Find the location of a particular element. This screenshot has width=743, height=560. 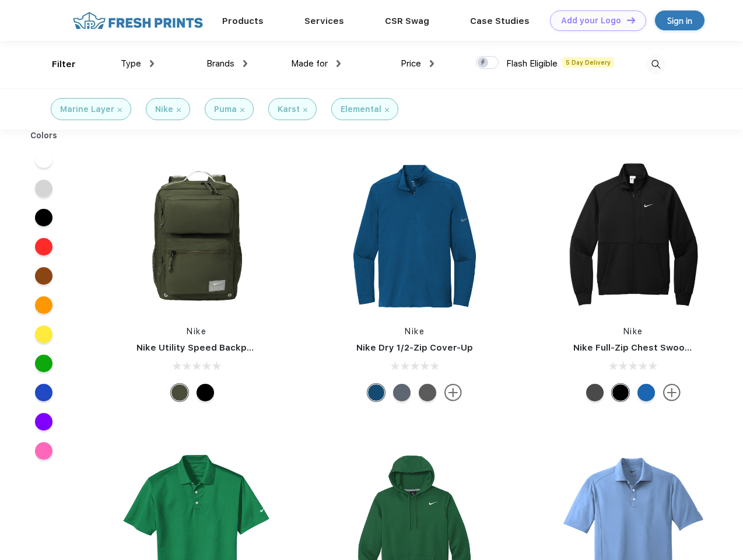

div: Karst is located at coordinates (288, 109).